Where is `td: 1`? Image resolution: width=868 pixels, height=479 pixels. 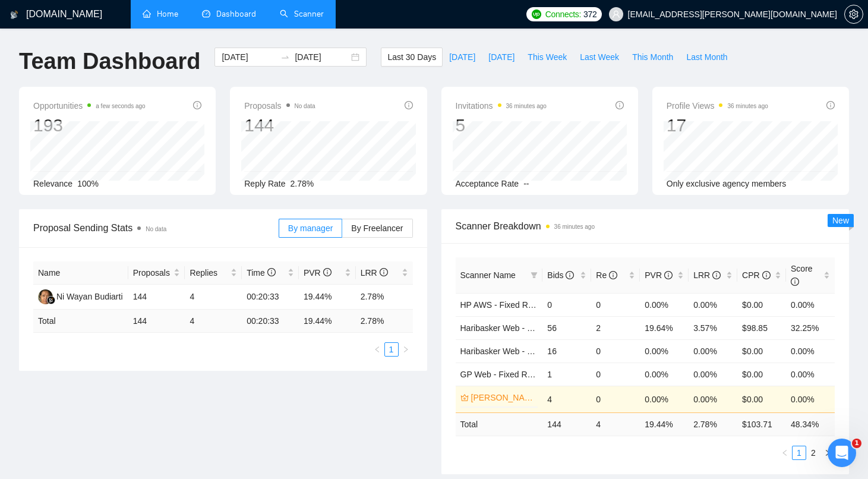 td: 1 is located at coordinates (567, 373).